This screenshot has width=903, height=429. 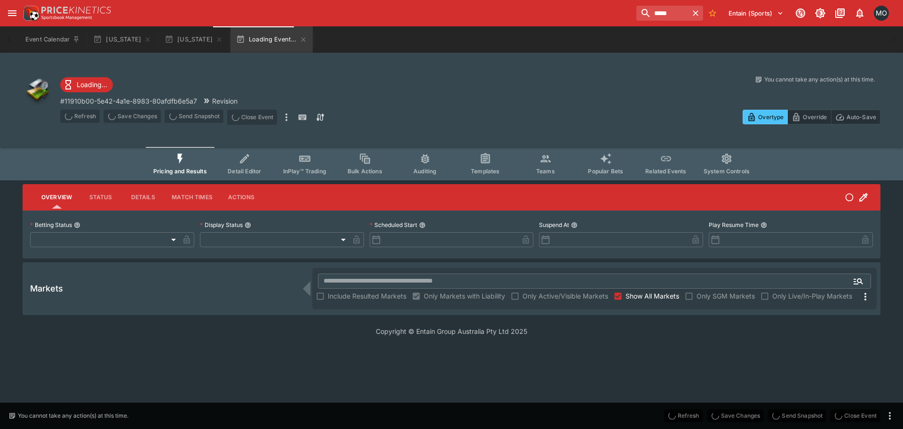 I want to click on p: Override, so click(x=815, y=117).